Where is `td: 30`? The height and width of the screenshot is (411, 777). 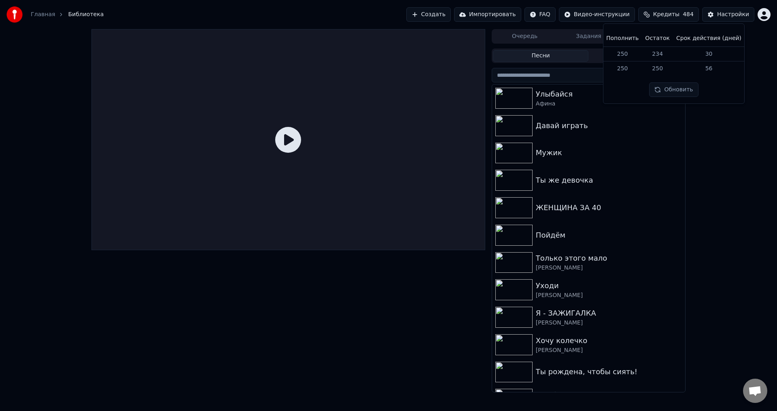 td: 30 is located at coordinates (708, 54).